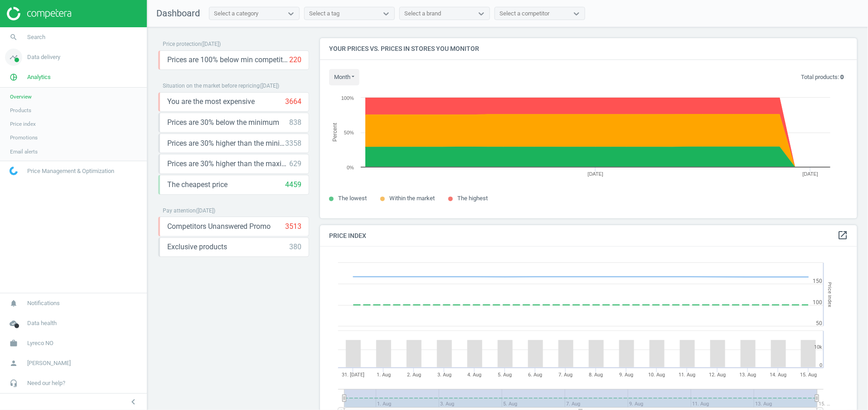 This screenshot has height=410, width=868. Describe the element at coordinates (23, 124) in the screenshot. I see `span: Price index` at that location.